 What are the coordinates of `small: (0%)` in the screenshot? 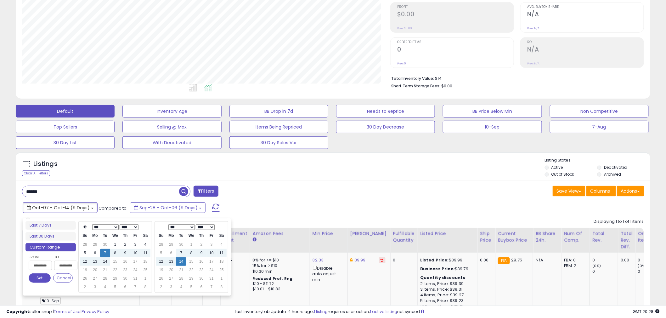 It's located at (597, 266).